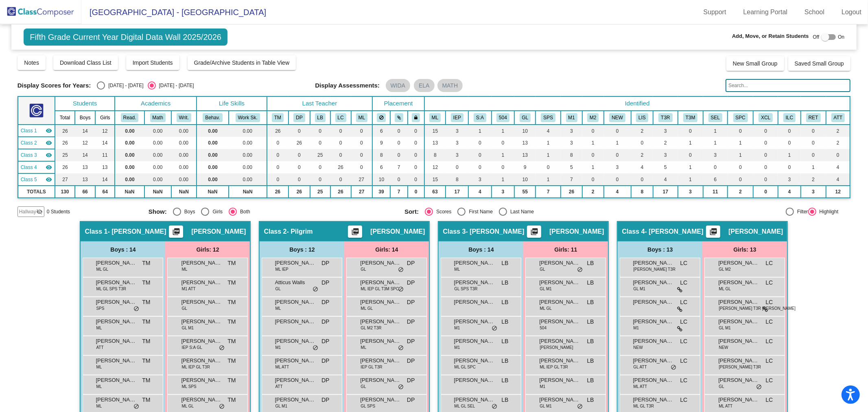 The width and height of the screenshot is (868, 412). I want to click on td: 10, so click(525, 131).